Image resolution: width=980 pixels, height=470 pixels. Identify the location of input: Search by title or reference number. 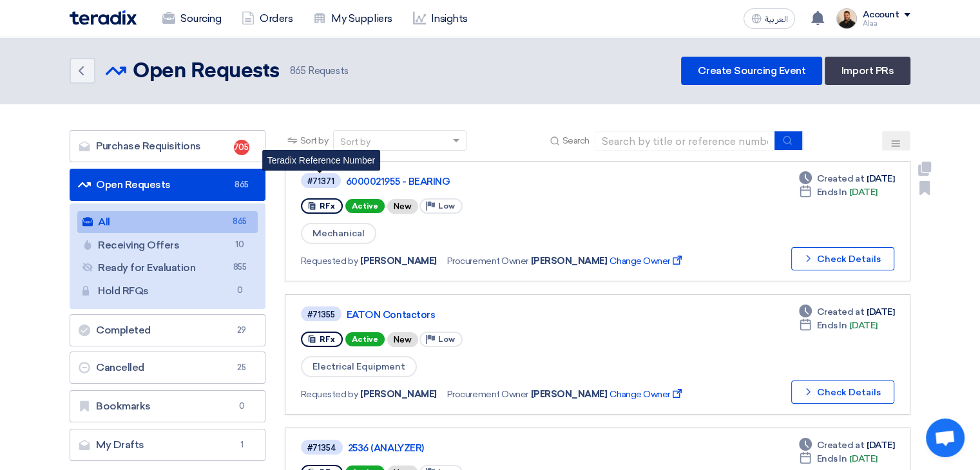
(685, 141).